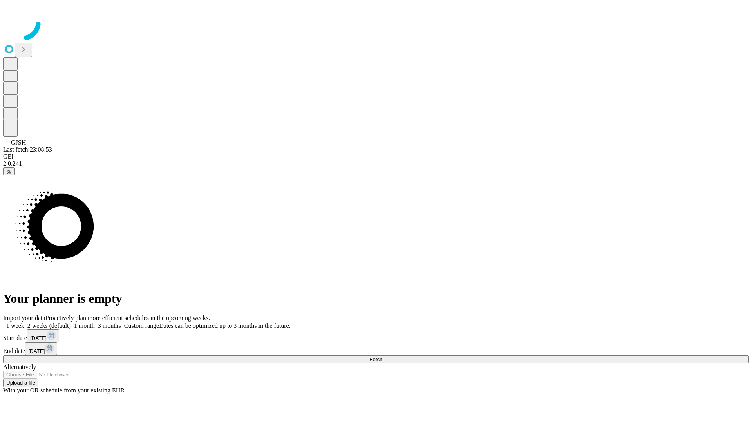 The image size is (752, 423). Describe the element at coordinates (128, 318) in the screenshot. I see `span: Proactively plan more efficient schedules in the upcoming weeks.` at that location.